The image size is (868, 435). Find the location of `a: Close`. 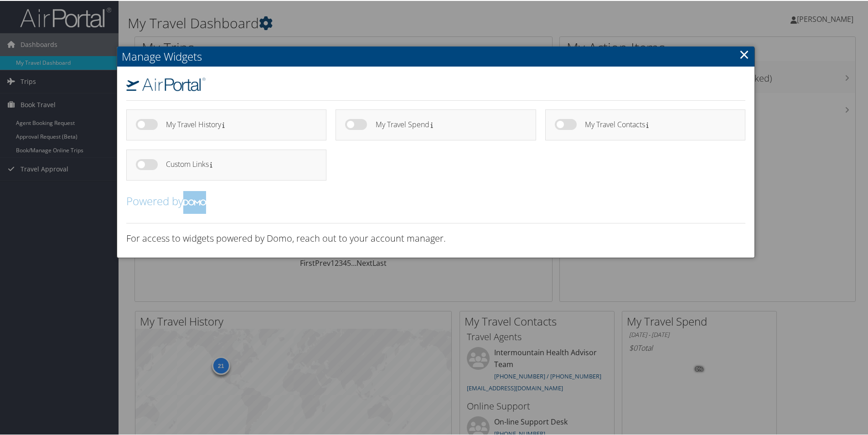

a: Close is located at coordinates (744, 54).